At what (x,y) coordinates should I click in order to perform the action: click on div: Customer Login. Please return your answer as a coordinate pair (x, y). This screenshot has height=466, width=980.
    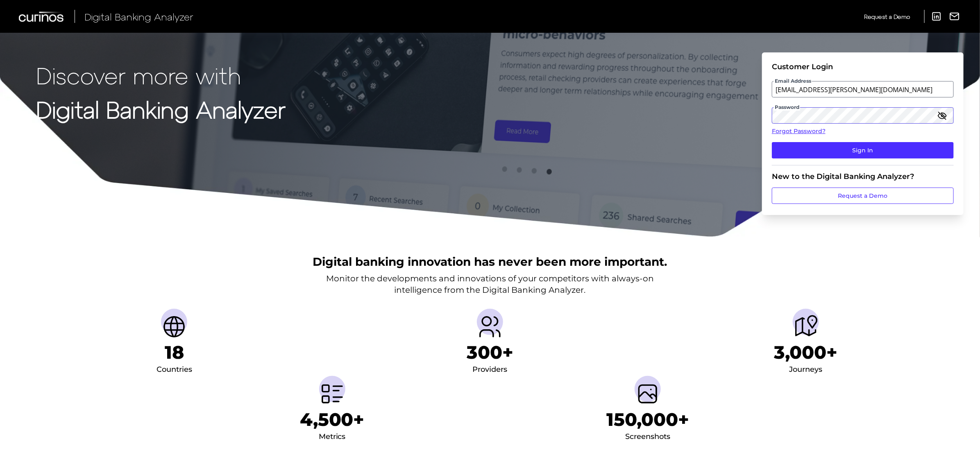
    Looking at the image, I should click on (862, 67).